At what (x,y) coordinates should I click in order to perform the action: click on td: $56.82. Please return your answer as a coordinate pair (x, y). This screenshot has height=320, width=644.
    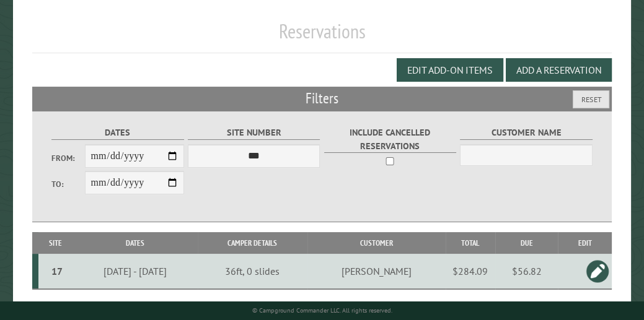
    Looking at the image, I should click on (527, 272).